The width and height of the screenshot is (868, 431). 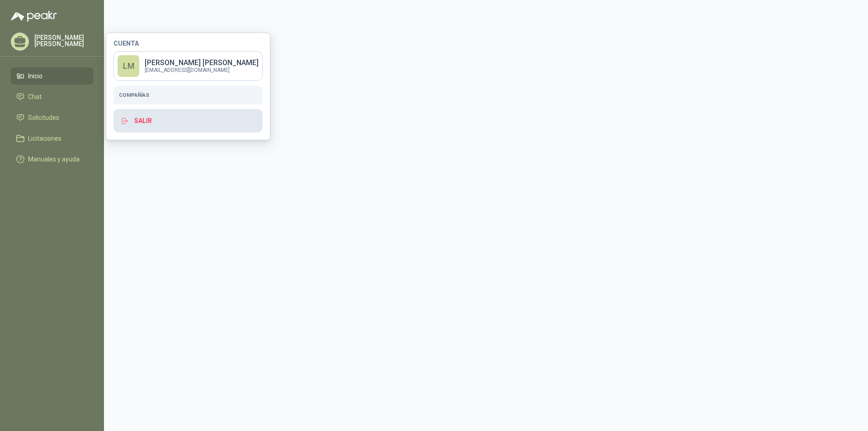 I want to click on a: Inicio, so click(x=52, y=76).